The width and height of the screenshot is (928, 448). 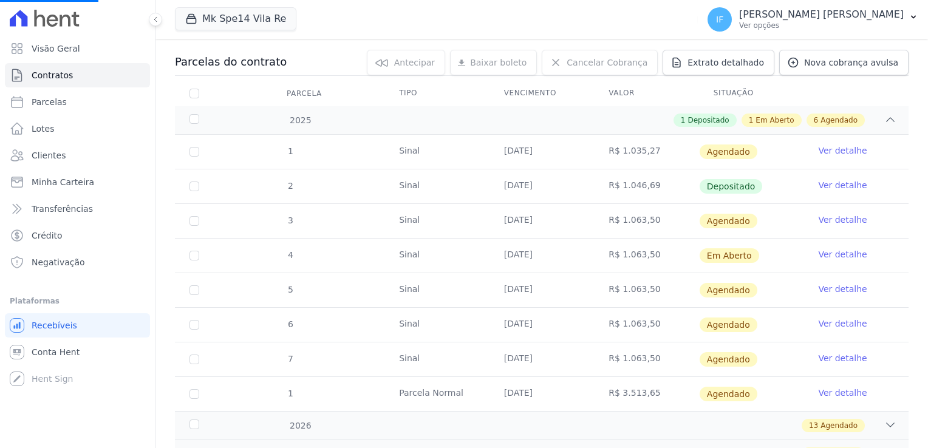 I want to click on span: Transferências, so click(x=62, y=209).